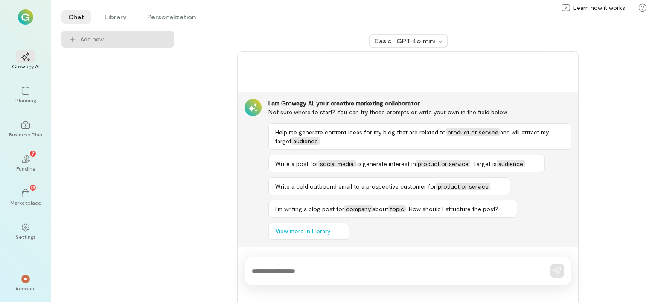  I want to click on span: Learn how it works, so click(599, 8).